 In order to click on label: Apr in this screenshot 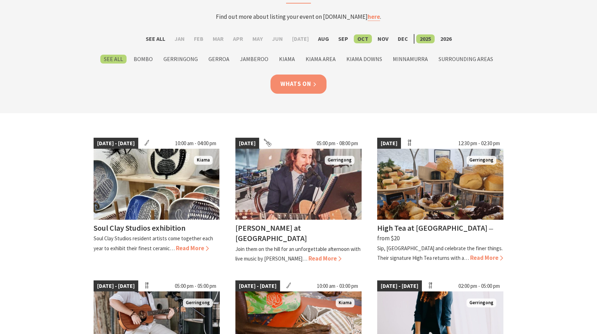, I will do `click(238, 39)`.